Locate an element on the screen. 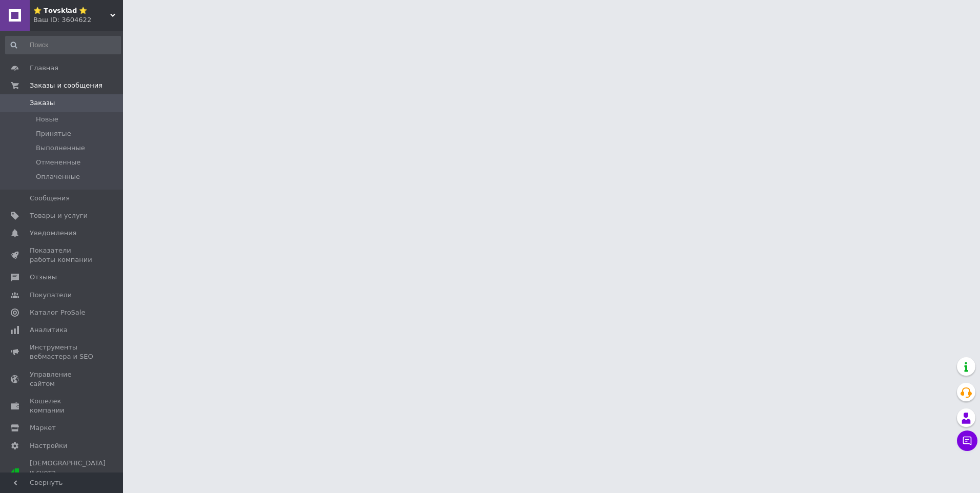 The image size is (980, 493). span: Главная is located at coordinates (44, 68).